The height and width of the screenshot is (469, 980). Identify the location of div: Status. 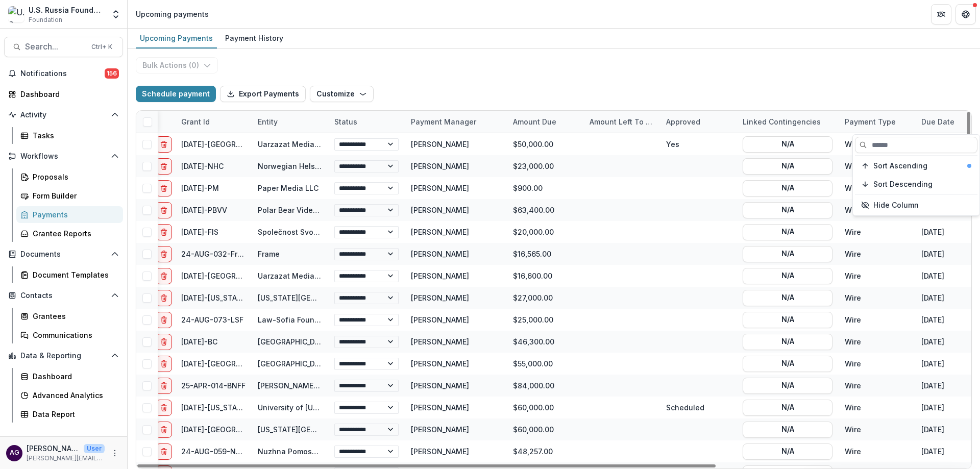
(345, 121).